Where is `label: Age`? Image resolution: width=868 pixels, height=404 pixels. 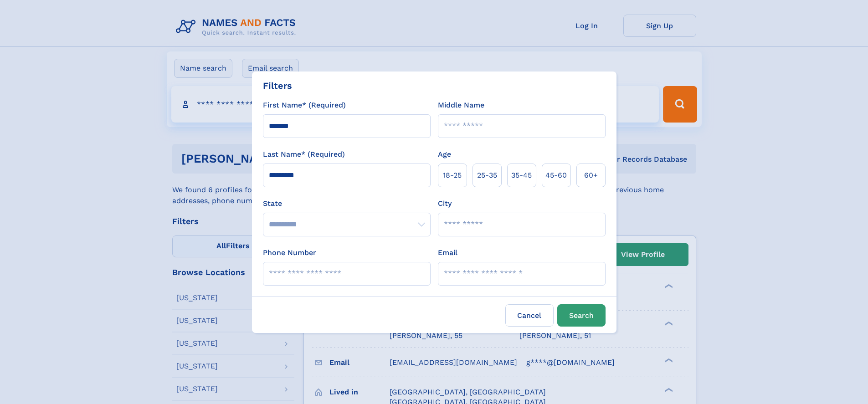
label: Age is located at coordinates (444, 155).